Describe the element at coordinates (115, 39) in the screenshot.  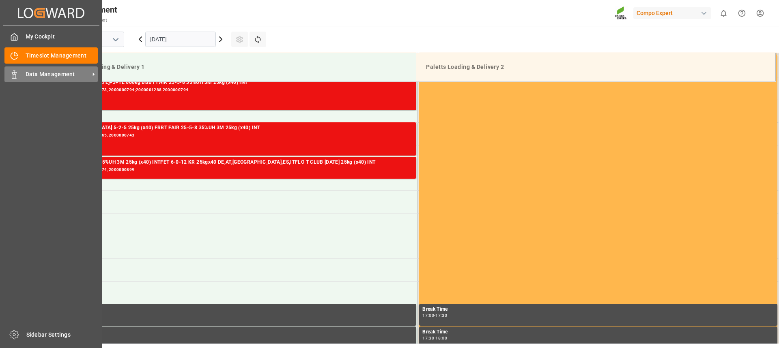
I see `button: open menu` at that location.